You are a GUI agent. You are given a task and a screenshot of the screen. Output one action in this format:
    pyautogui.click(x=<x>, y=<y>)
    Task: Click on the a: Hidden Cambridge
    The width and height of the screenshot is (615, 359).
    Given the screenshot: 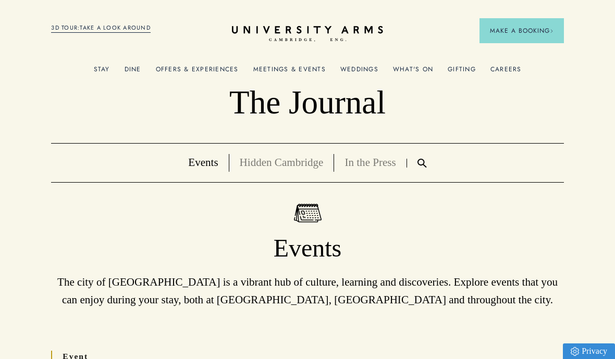 What is the action you would take?
    pyautogui.click(x=281, y=163)
    